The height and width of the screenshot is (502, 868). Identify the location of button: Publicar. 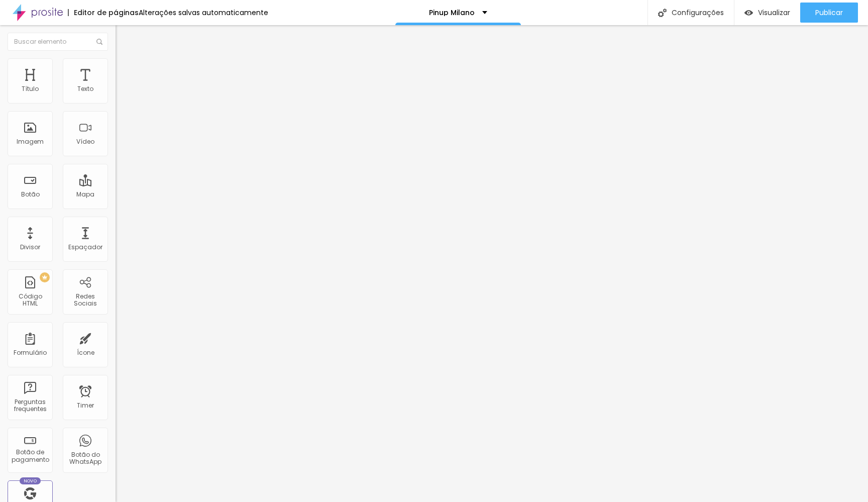
(828, 13).